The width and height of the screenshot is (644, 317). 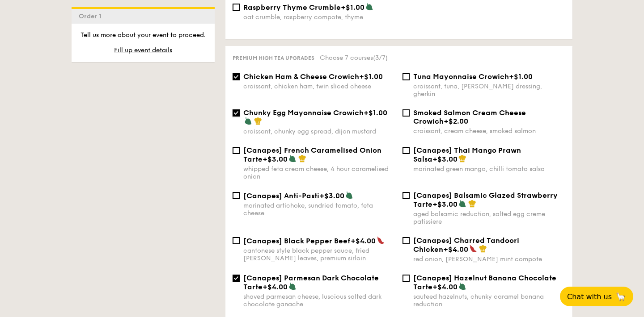 I want to click on span: [Canapes] Charred Tandoori Chicken, so click(x=466, y=245).